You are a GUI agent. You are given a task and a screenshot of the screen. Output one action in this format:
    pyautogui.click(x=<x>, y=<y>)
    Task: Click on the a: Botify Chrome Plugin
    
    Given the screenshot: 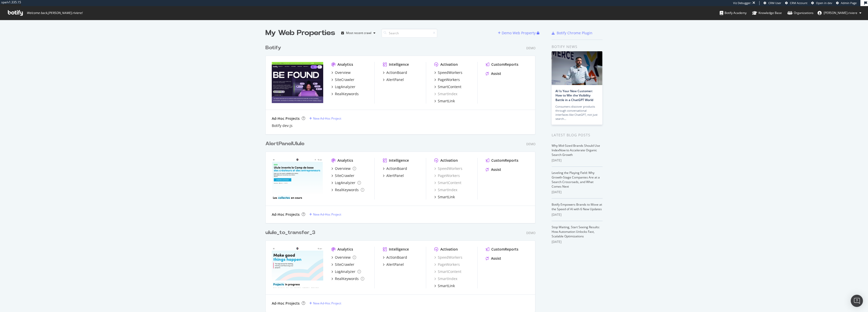 What is the action you would take?
    pyautogui.click(x=572, y=33)
    